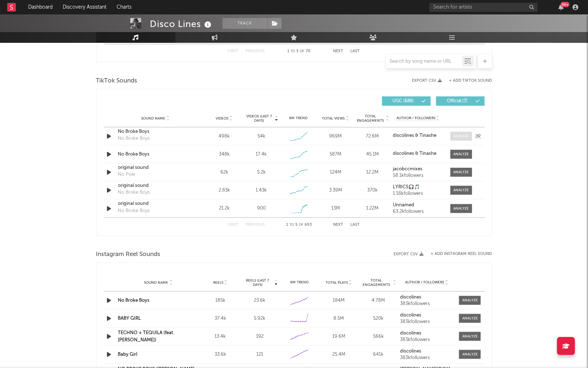 The height and width of the screenshot is (368, 588). Describe the element at coordinates (245, 23) in the screenshot. I see `button: Track` at that location.